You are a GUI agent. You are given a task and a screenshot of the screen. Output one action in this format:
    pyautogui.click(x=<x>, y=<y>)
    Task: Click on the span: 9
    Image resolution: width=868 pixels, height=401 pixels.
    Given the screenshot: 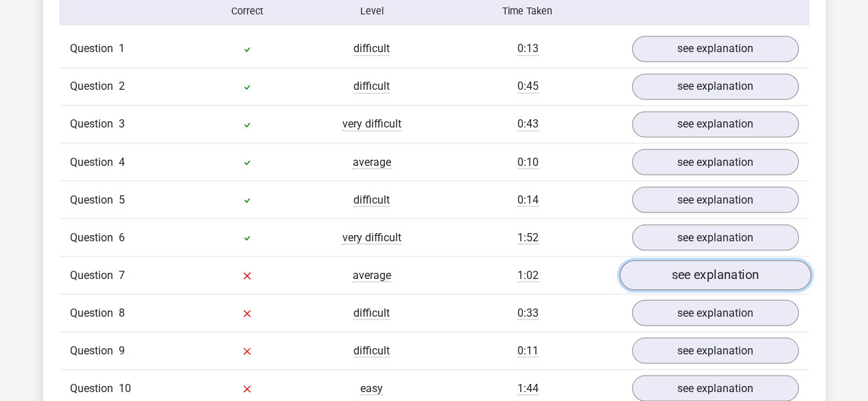 What is the action you would take?
    pyautogui.click(x=122, y=350)
    